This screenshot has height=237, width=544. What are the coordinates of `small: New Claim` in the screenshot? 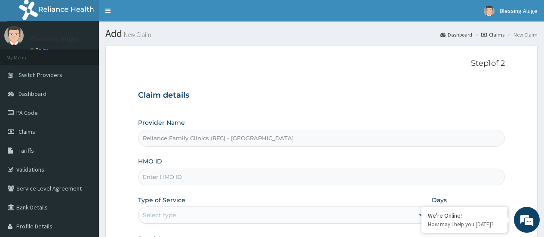 It's located at (136, 34).